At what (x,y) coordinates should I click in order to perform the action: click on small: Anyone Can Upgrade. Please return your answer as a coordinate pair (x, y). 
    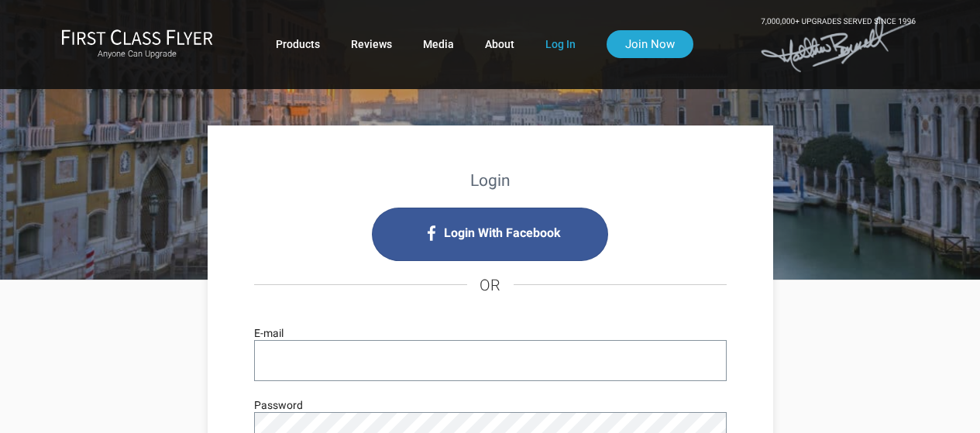
    Looking at the image, I should click on (137, 54).